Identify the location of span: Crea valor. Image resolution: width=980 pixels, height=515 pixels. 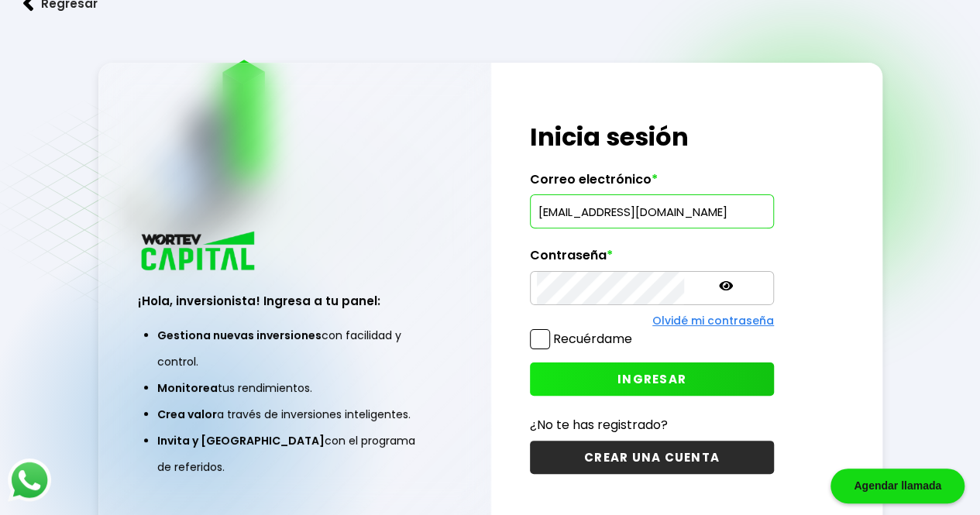
(187, 414).